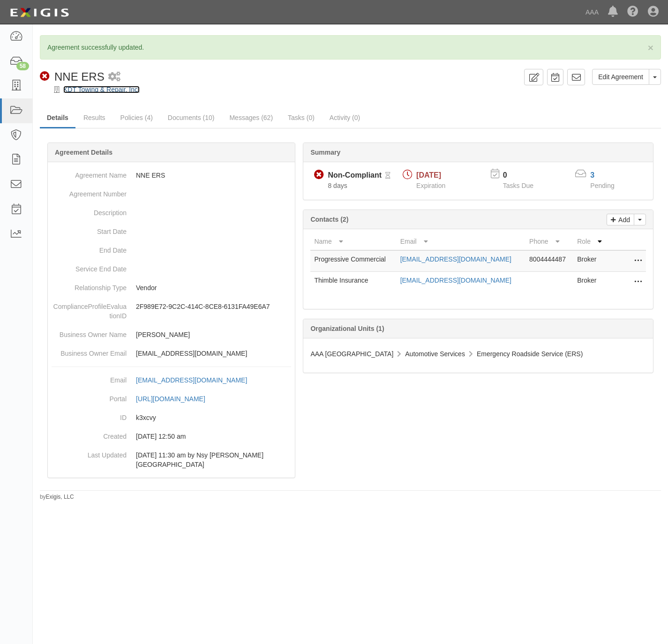 Image resolution: width=668 pixels, height=644 pixels. What do you see at coordinates (353, 242) in the screenshot?
I see `th: Name` at bounding box center [353, 242].